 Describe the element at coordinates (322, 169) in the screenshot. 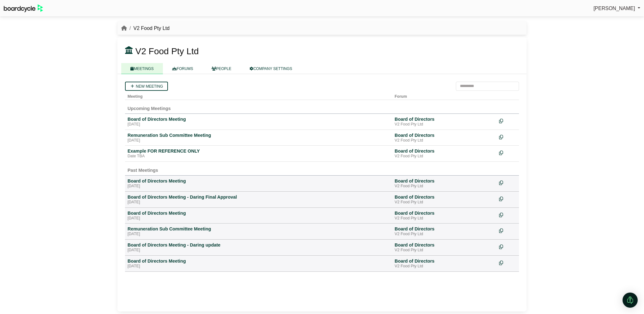

I see `td: Past Meetings` at that location.